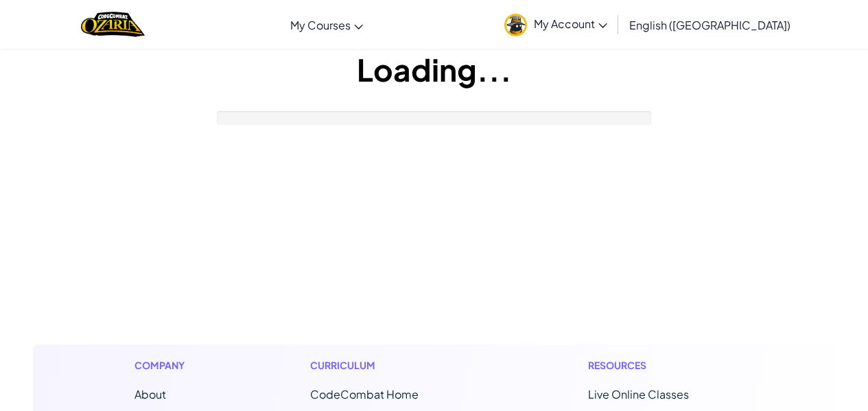 This screenshot has width=868, height=411. Describe the element at coordinates (515, 24) in the screenshot. I see `img: avatar` at that location.